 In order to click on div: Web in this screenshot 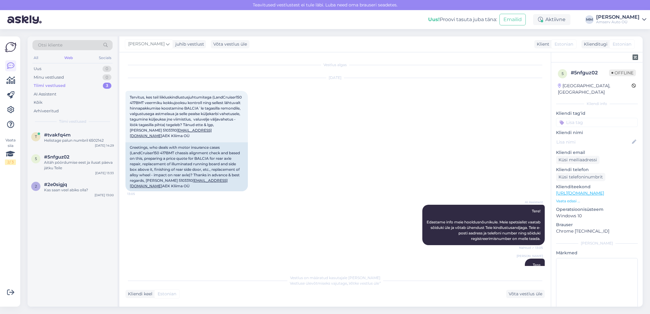, I will do `click(68, 58)`.